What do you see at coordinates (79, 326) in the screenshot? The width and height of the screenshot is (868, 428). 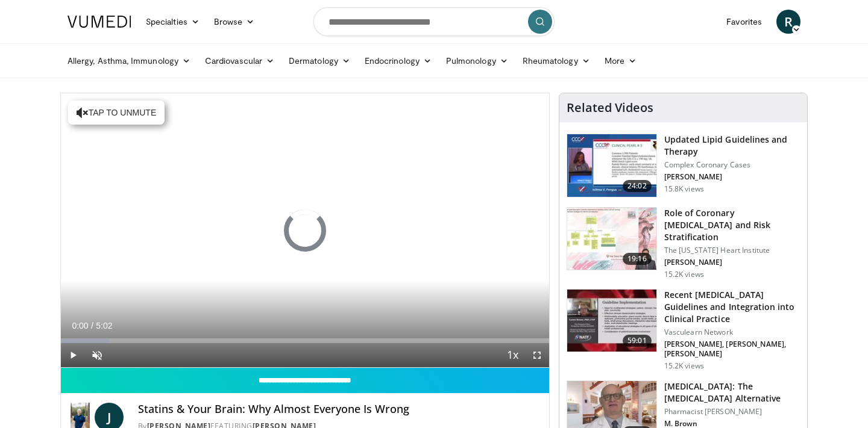 I see `span: 0:00` at bounding box center [79, 326].